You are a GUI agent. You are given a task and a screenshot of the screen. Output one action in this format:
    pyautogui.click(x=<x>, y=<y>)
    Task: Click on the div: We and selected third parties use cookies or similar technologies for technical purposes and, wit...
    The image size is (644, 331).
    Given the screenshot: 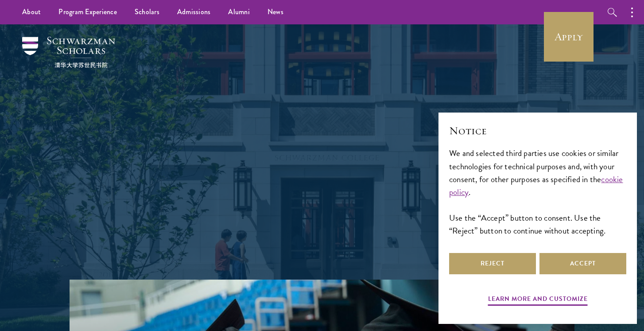 What is the action you would take?
    pyautogui.click(x=538, y=191)
    